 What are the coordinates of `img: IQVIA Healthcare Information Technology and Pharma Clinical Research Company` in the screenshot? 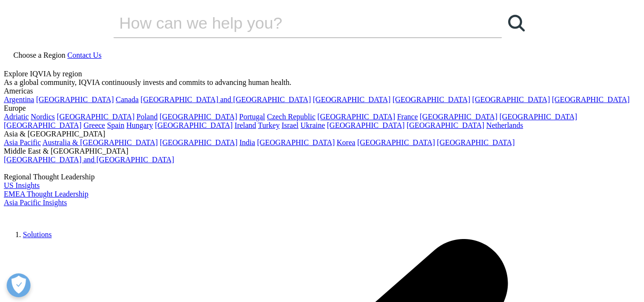 It's located at (42, 214).